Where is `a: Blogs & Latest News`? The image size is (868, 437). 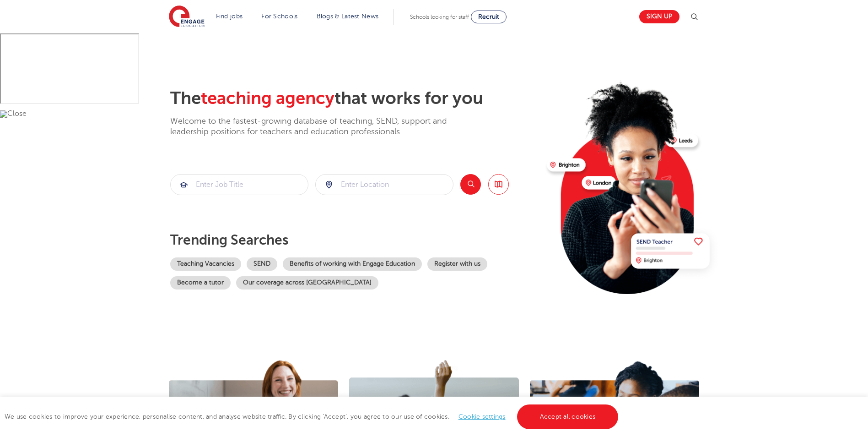
a: Blogs & Latest News is located at coordinates (348, 16).